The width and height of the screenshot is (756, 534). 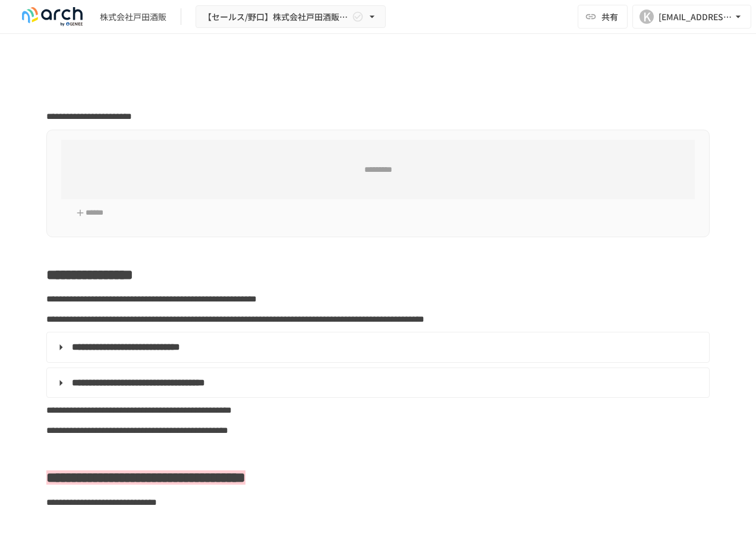 I want to click on button: 共有, so click(x=603, y=17).